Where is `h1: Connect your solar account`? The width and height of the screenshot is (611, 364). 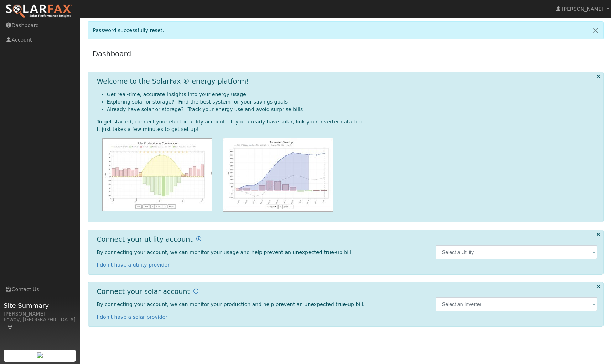 h1: Connect your solar account is located at coordinates (143, 291).